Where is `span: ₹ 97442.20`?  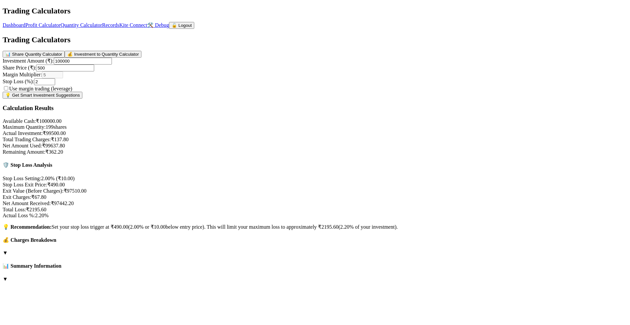 span: ₹ 97442.20 is located at coordinates (62, 203).